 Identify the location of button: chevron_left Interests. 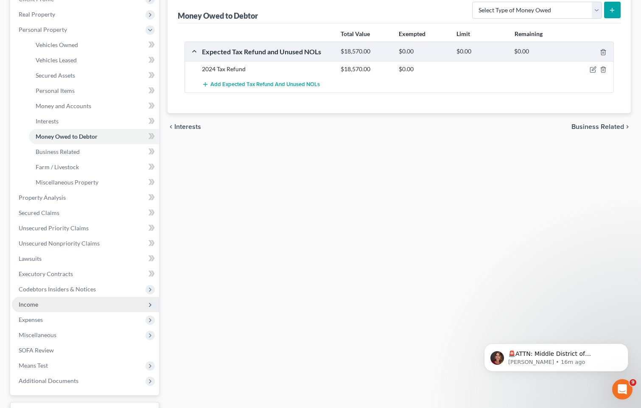
(184, 127).